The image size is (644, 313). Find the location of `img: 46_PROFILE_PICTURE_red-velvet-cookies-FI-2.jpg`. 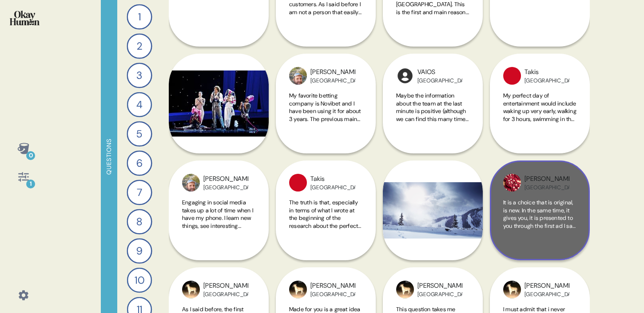

img: 46_PROFILE_PICTURE_red-velvet-cookies-FI-2.jpg is located at coordinates (512, 183).